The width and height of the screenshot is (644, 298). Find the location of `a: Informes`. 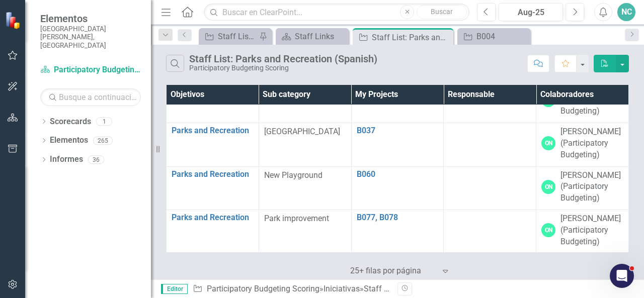

a: Informes is located at coordinates (66, 159).